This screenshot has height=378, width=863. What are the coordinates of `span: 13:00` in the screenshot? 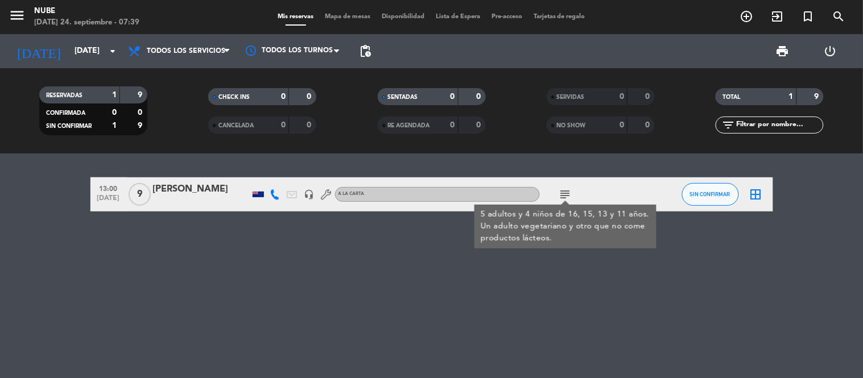 It's located at (109, 188).